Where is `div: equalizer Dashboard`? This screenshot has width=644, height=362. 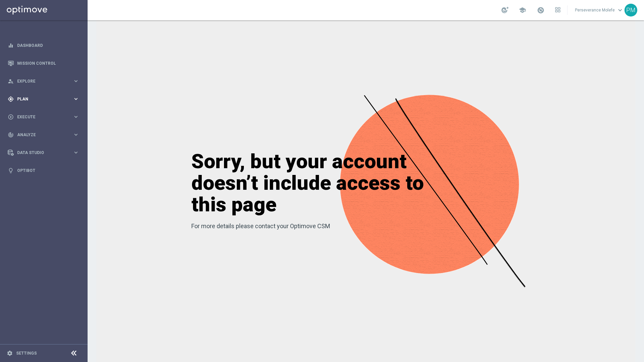 div: equalizer Dashboard is located at coordinates (44, 45).